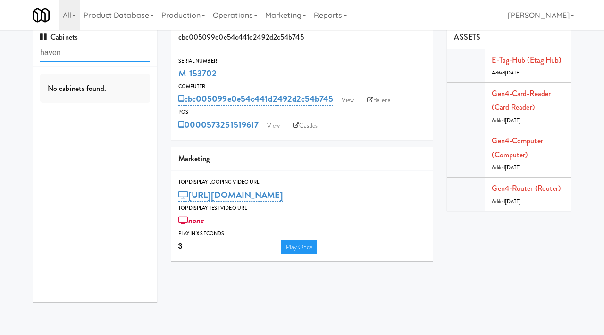 This screenshot has height=335, width=604. I want to click on a: Balena, so click(379, 100).